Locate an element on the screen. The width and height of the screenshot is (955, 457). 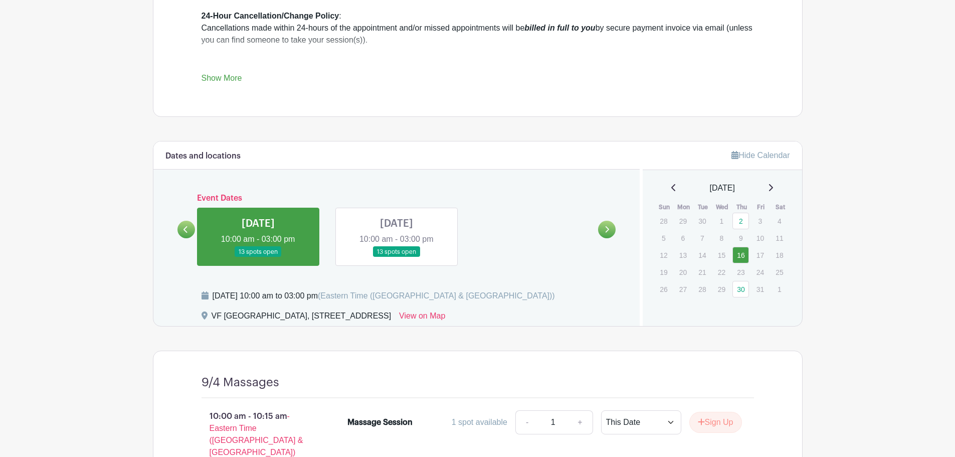
p: 30 is located at coordinates (702, 221).